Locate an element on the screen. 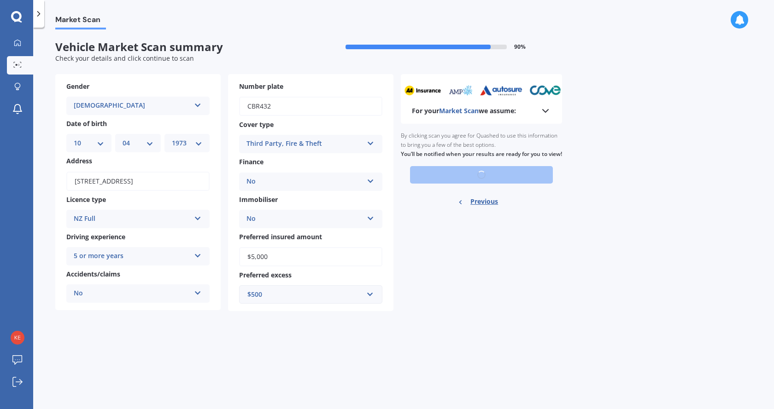 This screenshot has width=774, height=409. b: You’ll be notified when your results are ready for you to view! is located at coordinates (481, 154).